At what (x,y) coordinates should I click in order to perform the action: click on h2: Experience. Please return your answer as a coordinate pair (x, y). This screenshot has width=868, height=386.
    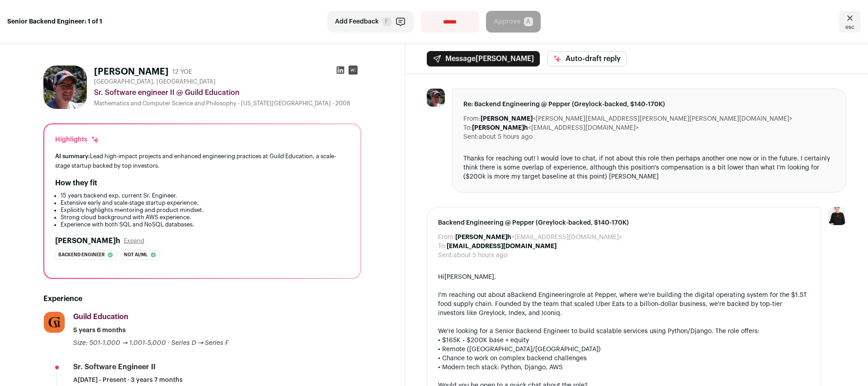
    Looking at the image, I should click on (202, 299).